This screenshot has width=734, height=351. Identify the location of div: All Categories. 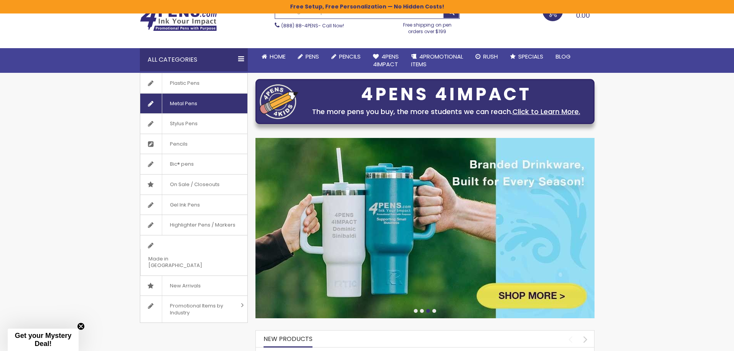
(194, 60).